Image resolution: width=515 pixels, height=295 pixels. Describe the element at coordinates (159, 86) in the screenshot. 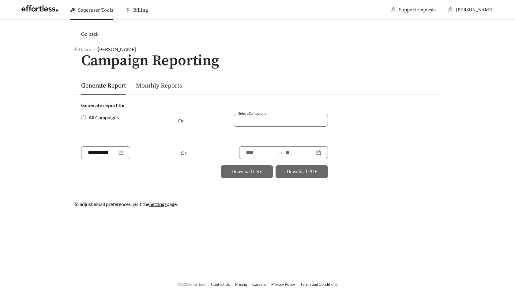

I see `a: Monthly Reports` at that location.